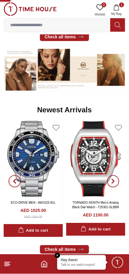  Describe the element at coordinates (100, 14) in the screenshot. I see `span: Wishlist` at that location.